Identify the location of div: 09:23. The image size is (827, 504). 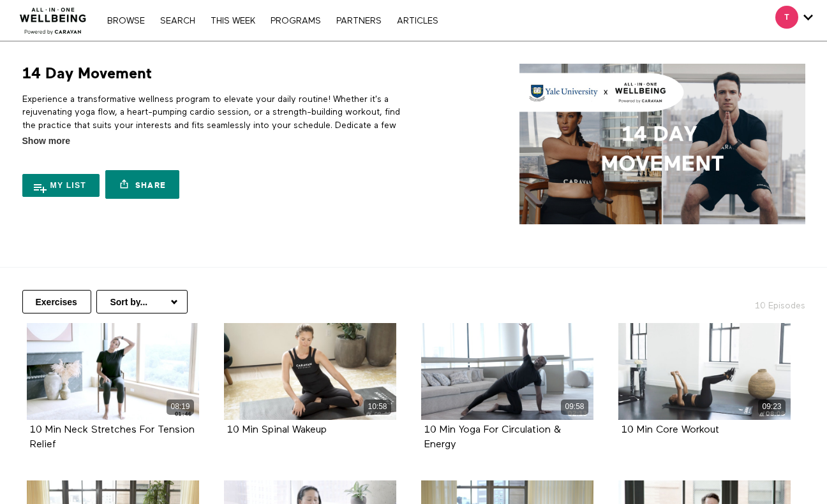
(771, 407).